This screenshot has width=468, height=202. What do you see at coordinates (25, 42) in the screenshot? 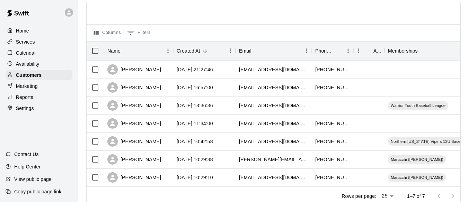
I see `p: Services` at bounding box center [25, 42].